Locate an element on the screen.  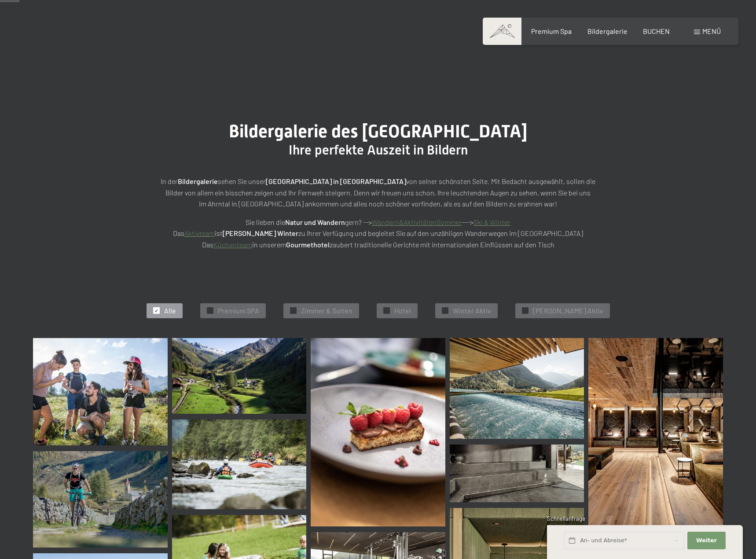
a: Wellnesshotels - Sauna - Erholung - Adults only - Ahrntal is located at coordinates (517, 473).